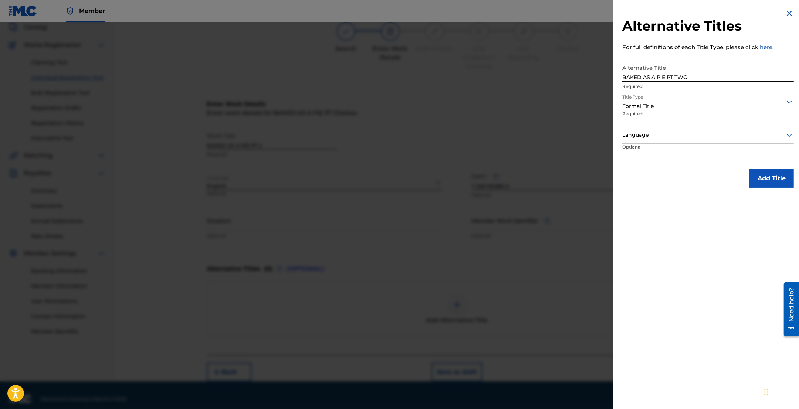 The height and width of the screenshot is (409, 799). Describe the element at coordinates (767, 47) in the screenshot. I see `a: here.` at that location.